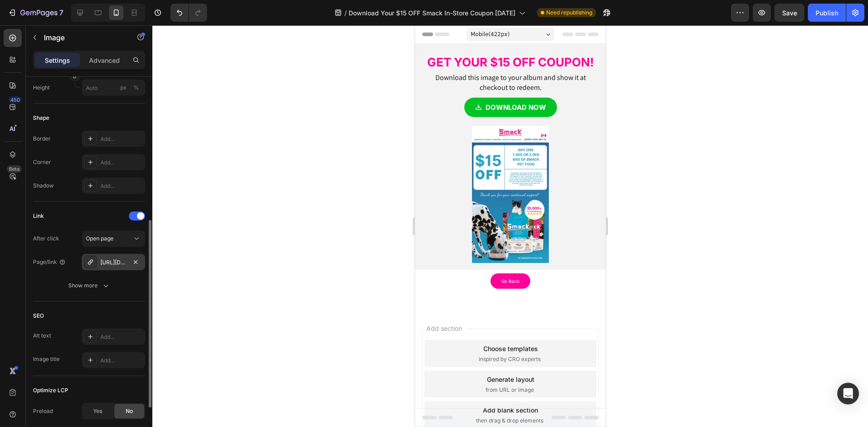  Describe the element at coordinates (42, 336) in the screenshot. I see `div: Alt text` at that location.